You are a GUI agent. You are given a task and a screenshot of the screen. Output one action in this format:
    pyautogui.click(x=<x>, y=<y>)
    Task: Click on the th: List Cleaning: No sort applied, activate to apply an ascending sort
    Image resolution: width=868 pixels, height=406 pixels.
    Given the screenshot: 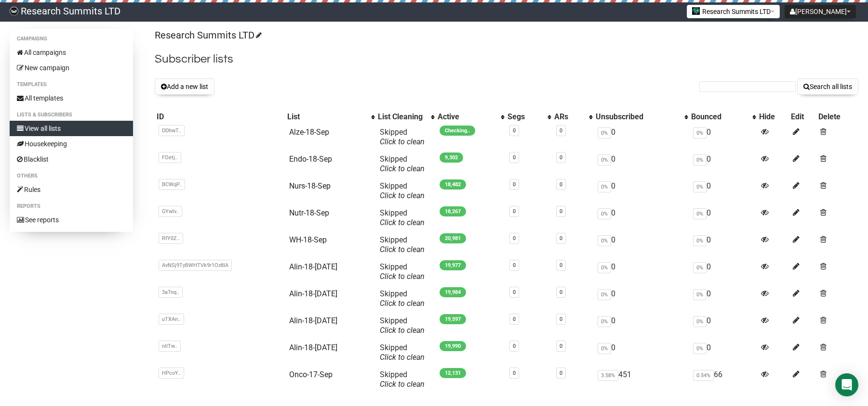 What is the action you would take?
    pyautogui.click(x=405, y=117)
    